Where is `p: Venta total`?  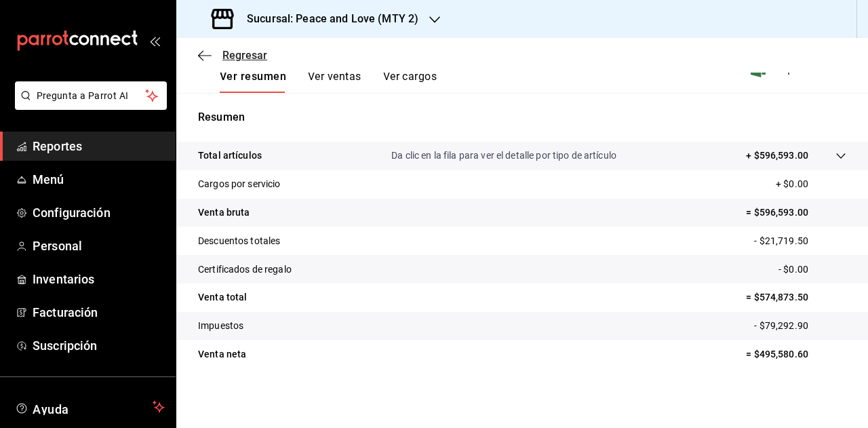
p: Venta total is located at coordinates (222, 297).